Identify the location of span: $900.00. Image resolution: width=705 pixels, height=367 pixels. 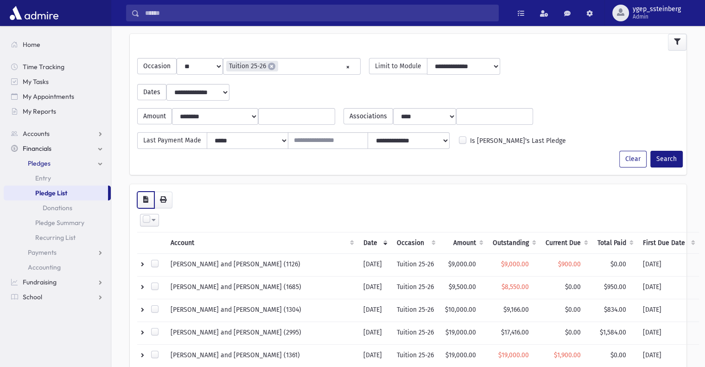
(570, 264).